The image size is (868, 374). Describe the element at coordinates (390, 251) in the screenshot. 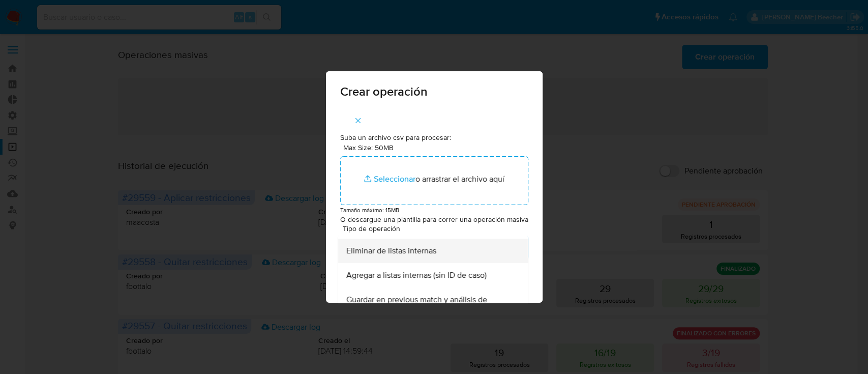

I see `span: Eliminar de listas internas` at that location.